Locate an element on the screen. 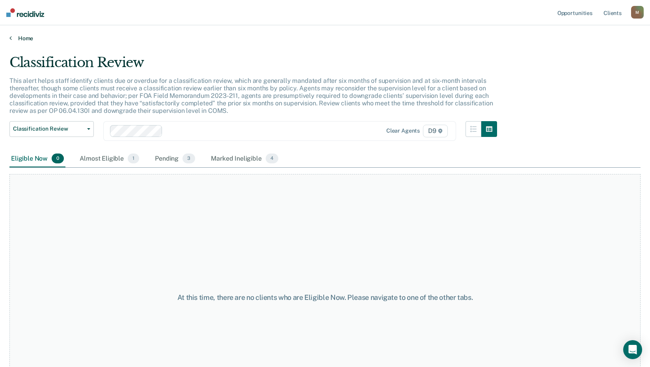  div: Eligible Now0 is located at coordinates (37, 159).